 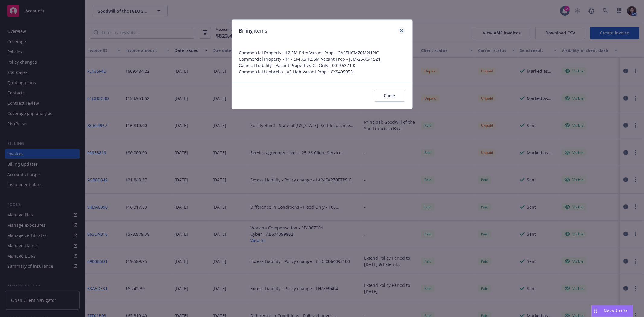 I want to click on span: Commercial Umbrella - XS Liab Vacant Prop - CXS4059561, so click(x=322, y=71).